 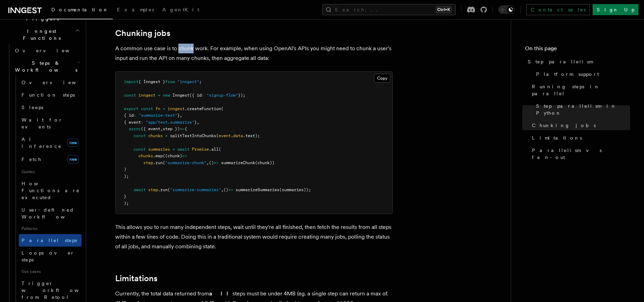 I want to click on span: Sleeps, so click(x=32, y=108).